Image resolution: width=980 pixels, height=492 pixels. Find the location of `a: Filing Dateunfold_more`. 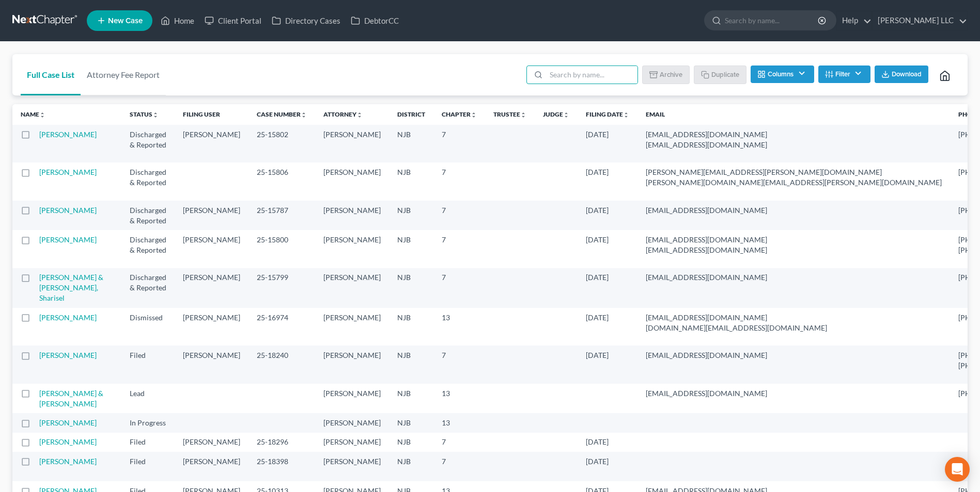

a: Filing Dateunfold_more is located at coordinates (607, 114).